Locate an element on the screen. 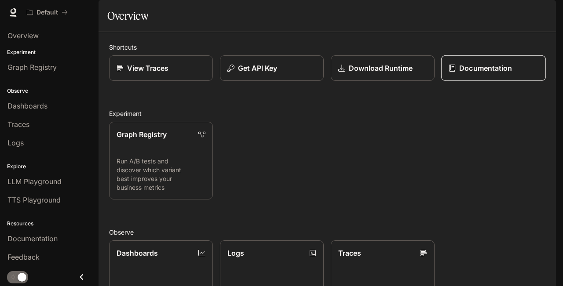 The width and height of the screenshot is (563, 286). p: Logs is located at coordinates (236, 253).